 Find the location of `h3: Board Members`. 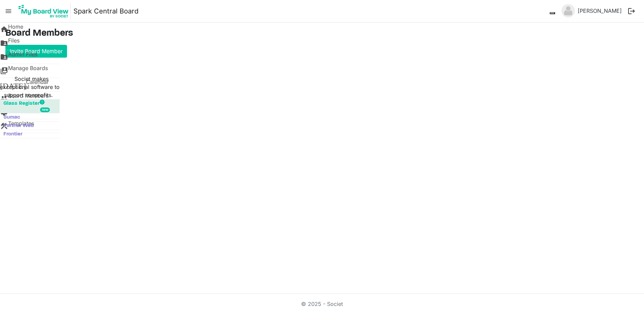

h3: Board Members is located at coordinates (322, 34).